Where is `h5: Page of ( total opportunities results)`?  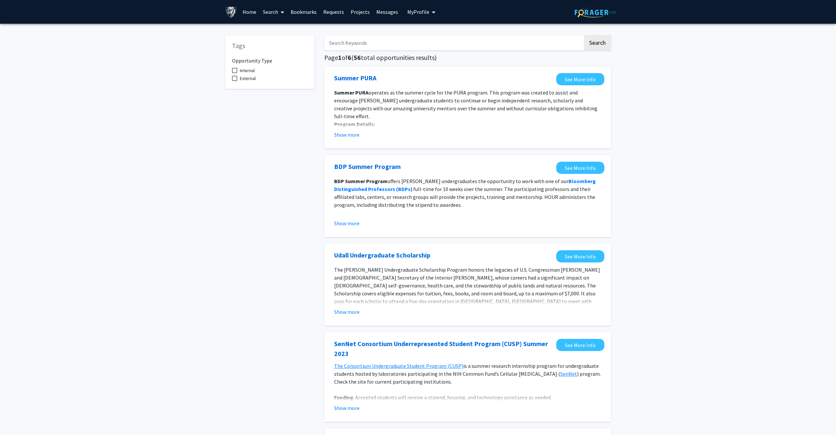
h5: Page of ( total opportunities results) is located at coordinates (468, 58).